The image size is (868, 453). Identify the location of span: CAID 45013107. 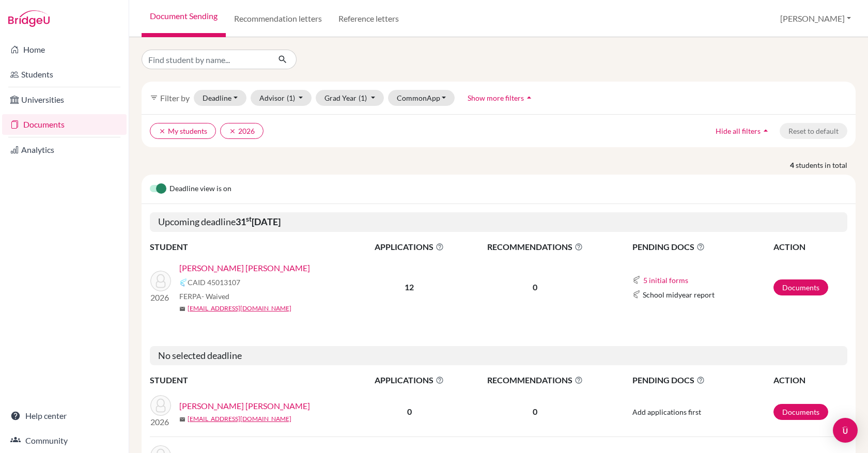
(214, 282).